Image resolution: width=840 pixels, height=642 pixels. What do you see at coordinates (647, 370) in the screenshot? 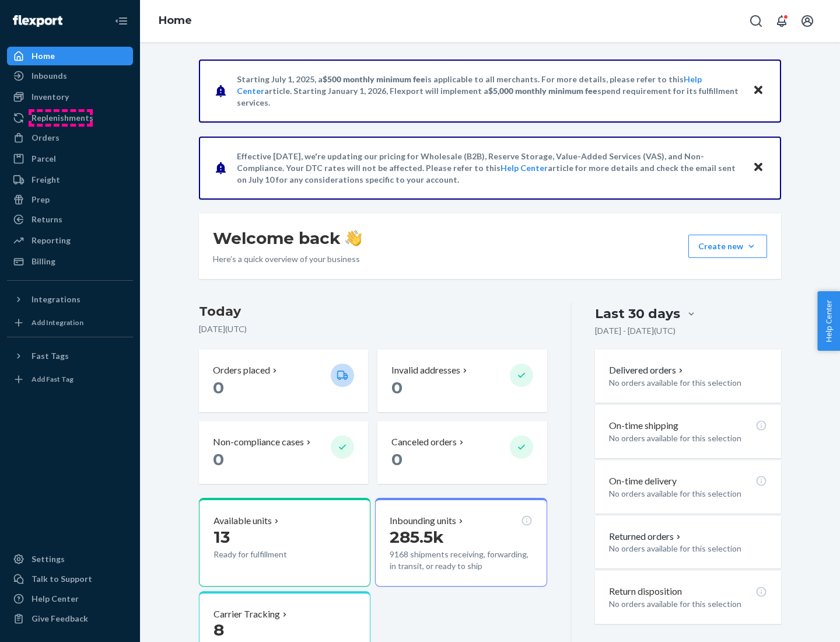
I see `button: Delivered orders` at bounding box center [647, 370].